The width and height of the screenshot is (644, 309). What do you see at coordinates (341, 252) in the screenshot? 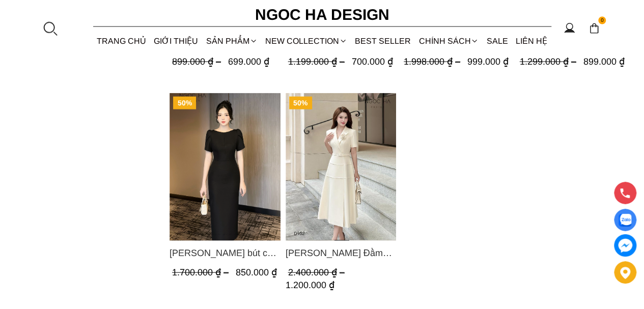
I see `a: Link to Louisa Dress_ Đầm Cổ Vest Cài Hoa Tùng May Gân Nổi Kèm Đai Màu Bee D952` at bounding box center [341, 252].